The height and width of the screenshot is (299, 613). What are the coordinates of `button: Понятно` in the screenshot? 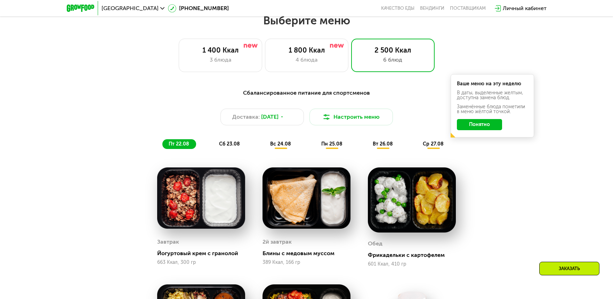 It's located at (480, 125).